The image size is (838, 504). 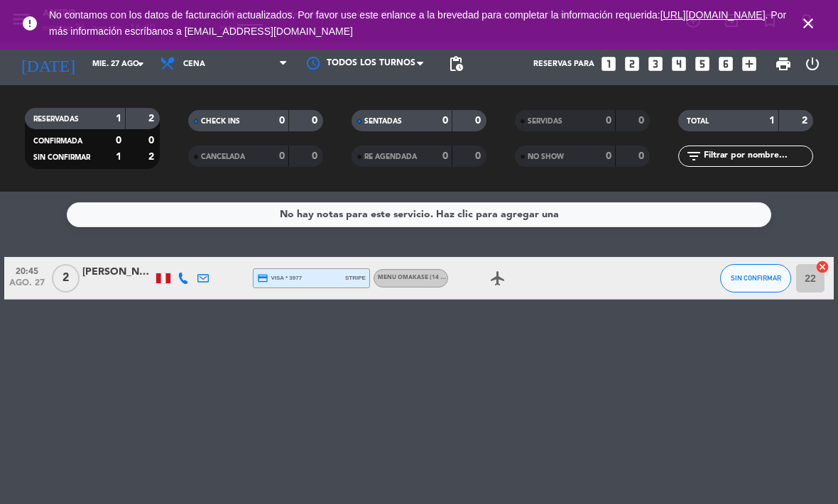 I want to click on span: RE AGENDADA, so click(x=390, y=157).